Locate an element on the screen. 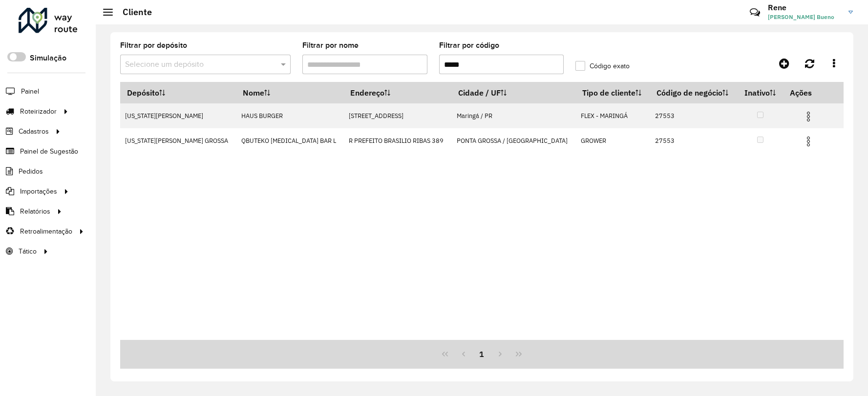 Image resolution: width=868 pixels, height=396 pixels. td: HAUS BURGER is located at coordinates (290, 115).